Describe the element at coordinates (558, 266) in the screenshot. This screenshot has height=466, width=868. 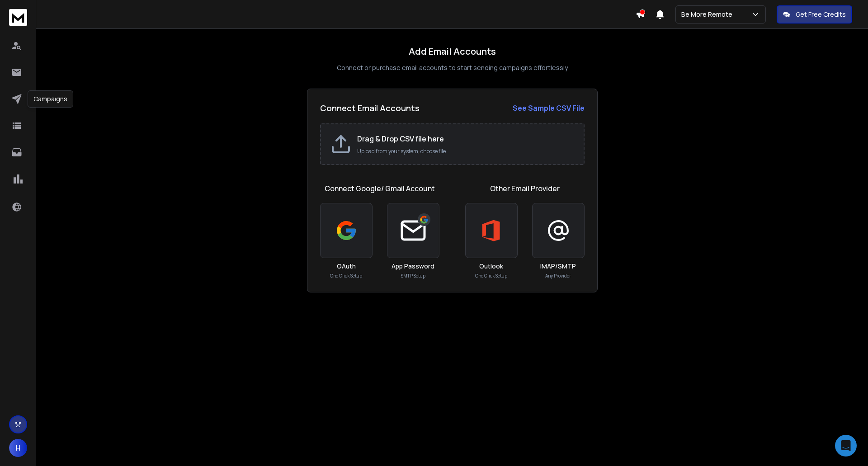
I see `h3: IMAP/SMTP` at that location.